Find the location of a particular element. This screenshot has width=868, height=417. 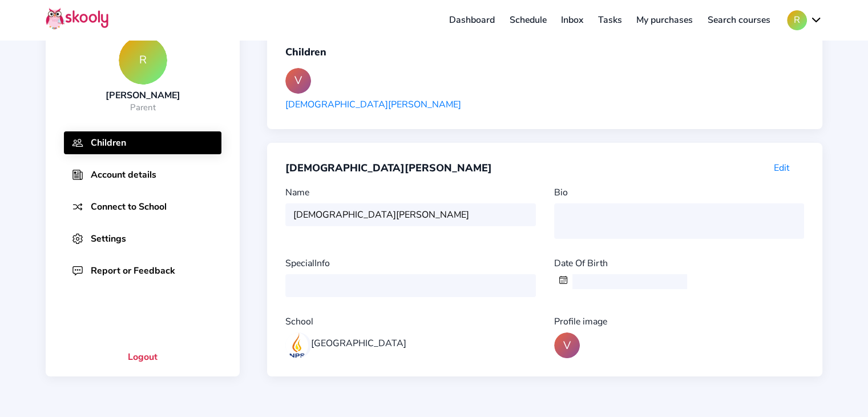

a: Inbox is located at coordinates (572, 20).